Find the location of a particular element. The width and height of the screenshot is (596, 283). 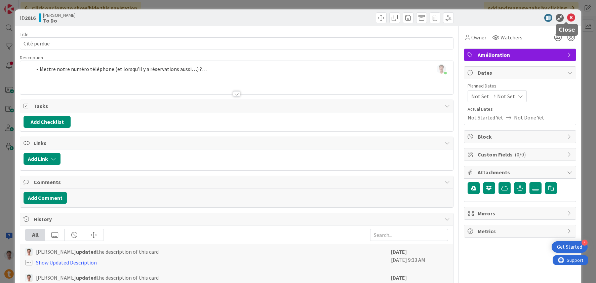

span: Custom Fields is located at coordinates (521, 154).